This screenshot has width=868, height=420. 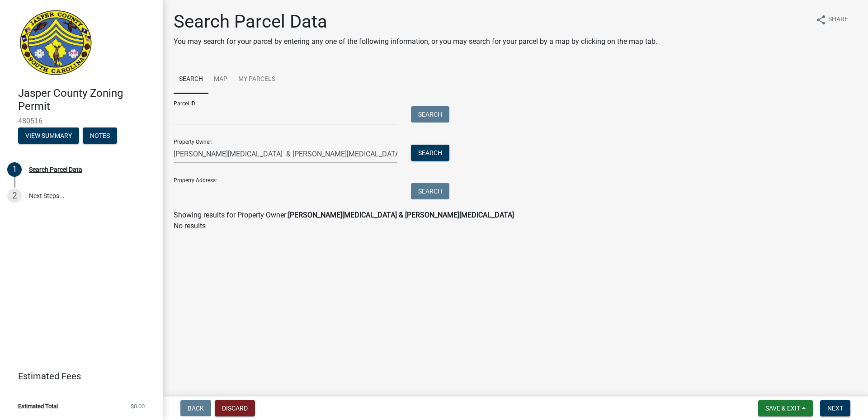 I want to click on span: Next, so click(x=835, y=408).